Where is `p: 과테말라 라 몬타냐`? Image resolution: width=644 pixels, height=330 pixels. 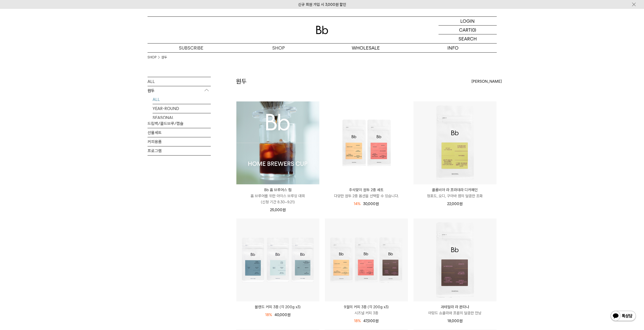
p: 과테말라 라 몬타냐 is located at coordinates (455, 307).